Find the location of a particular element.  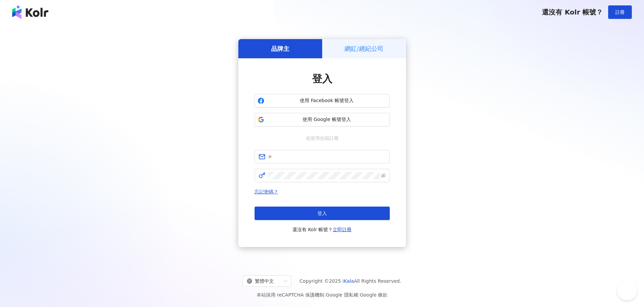

img: logo is located at coordinates (30, 12).